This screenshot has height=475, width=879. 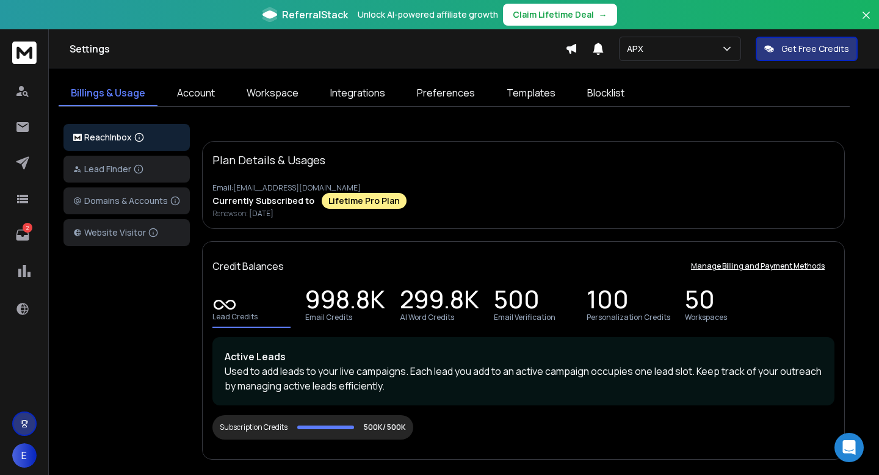 I want to click on span: ReferralStack, so click(x=315, y=15).